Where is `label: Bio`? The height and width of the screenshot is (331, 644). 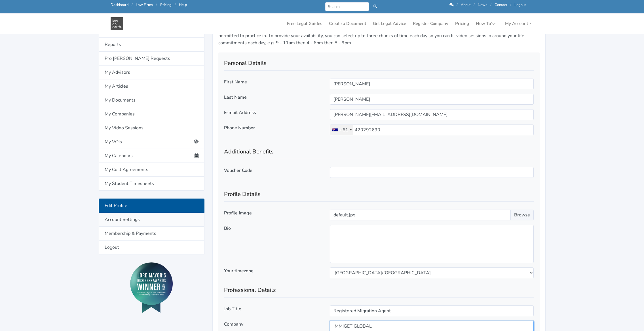
label: Bio is located at coordinates (227, 228).